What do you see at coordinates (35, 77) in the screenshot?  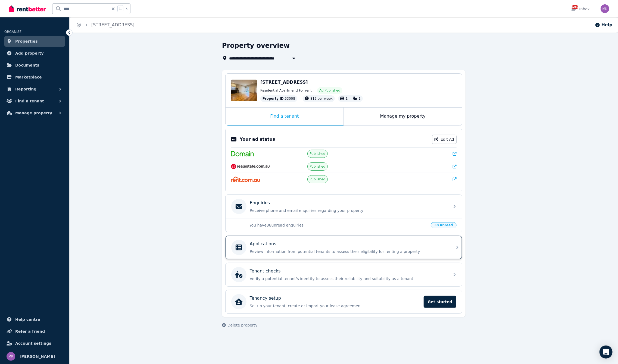 I see `a: Marketplace` at bounding box center [35, 77].